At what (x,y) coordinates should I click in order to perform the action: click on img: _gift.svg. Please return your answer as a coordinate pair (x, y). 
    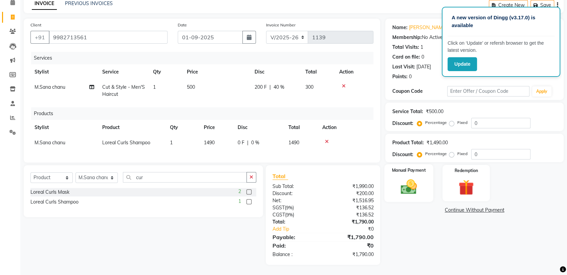
    Looking at the image, I should click on (466, 187).